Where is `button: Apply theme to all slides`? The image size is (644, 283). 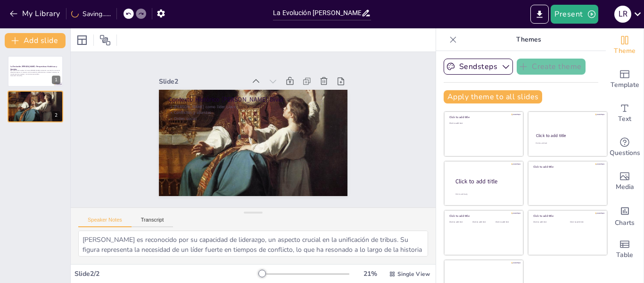
button: Apply theme to all slides is located at coordinates (493, 97).